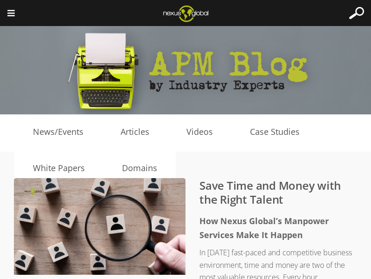 Image resolution: width=371 pixels, height=279 pixels. What do you see at coordinates (58, 132) in the screenshot?
I see `a: News/Events` at bounding box center [58, 132].